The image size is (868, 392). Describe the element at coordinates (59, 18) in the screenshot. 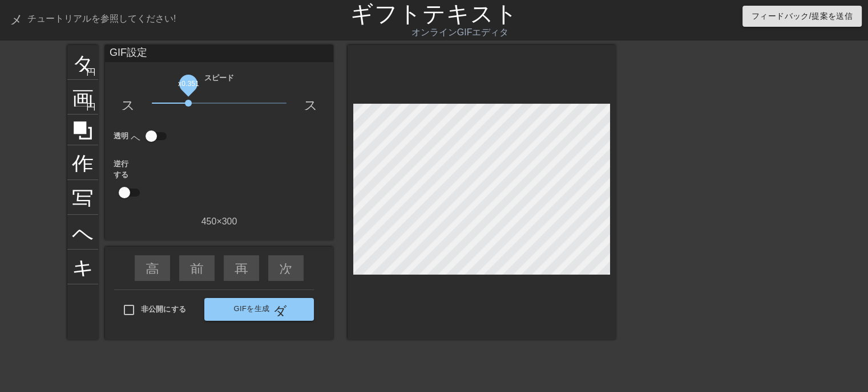

I see `font: メニューブック` at that location.